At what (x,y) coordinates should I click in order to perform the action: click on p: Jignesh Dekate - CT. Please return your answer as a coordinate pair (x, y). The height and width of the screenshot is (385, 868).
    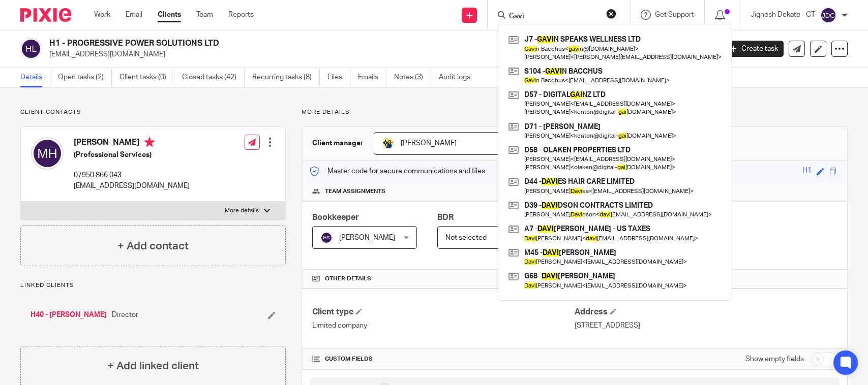
    Looking at the image, I should click on (783, 15).